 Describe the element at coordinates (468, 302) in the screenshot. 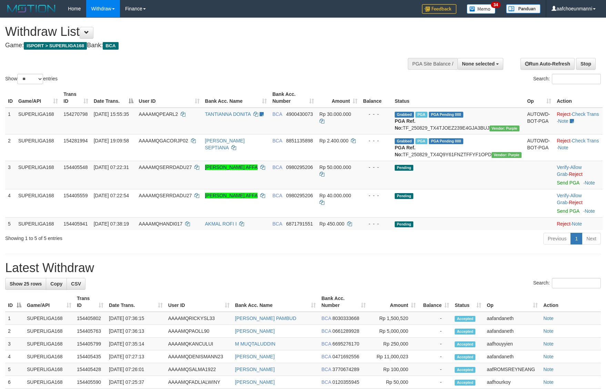

I see `th: Status: activate to sort column ascending` at that location.